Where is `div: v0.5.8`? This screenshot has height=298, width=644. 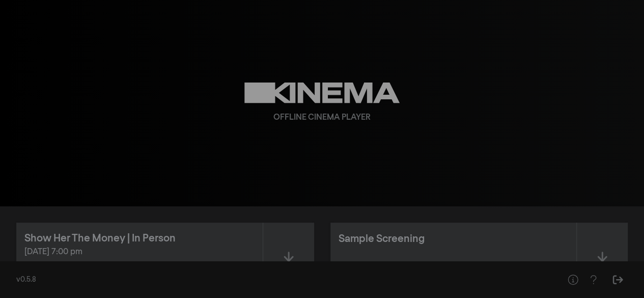 div: v0.5.8 is located at coordinates (279, 280).